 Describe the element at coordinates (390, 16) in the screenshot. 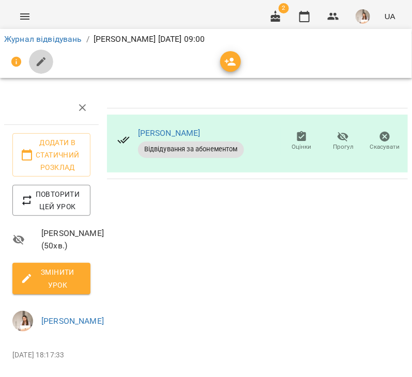

I see `button: UA` at that location.